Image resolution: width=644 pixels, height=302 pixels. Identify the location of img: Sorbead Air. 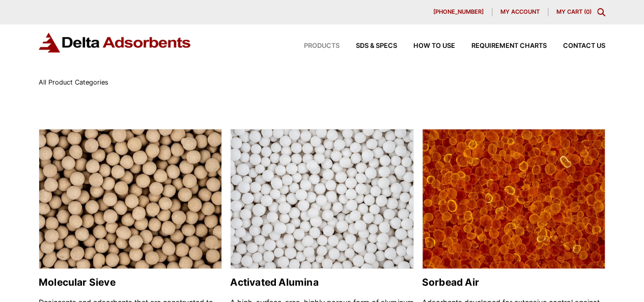
(514, 199).